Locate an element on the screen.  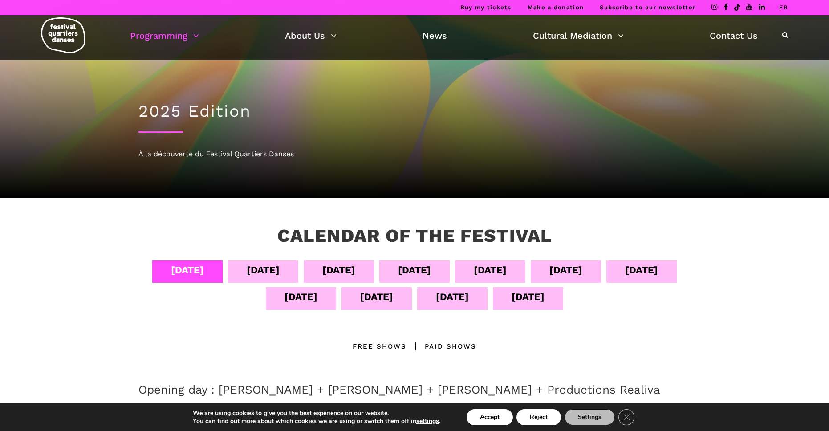
a: Make a donation is located at coordinates (555, 7).